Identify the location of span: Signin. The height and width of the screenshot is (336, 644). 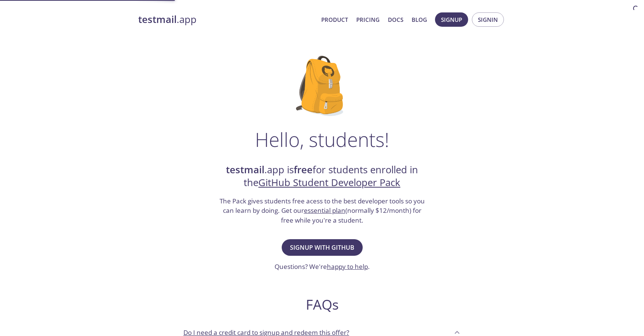
(488, 20).